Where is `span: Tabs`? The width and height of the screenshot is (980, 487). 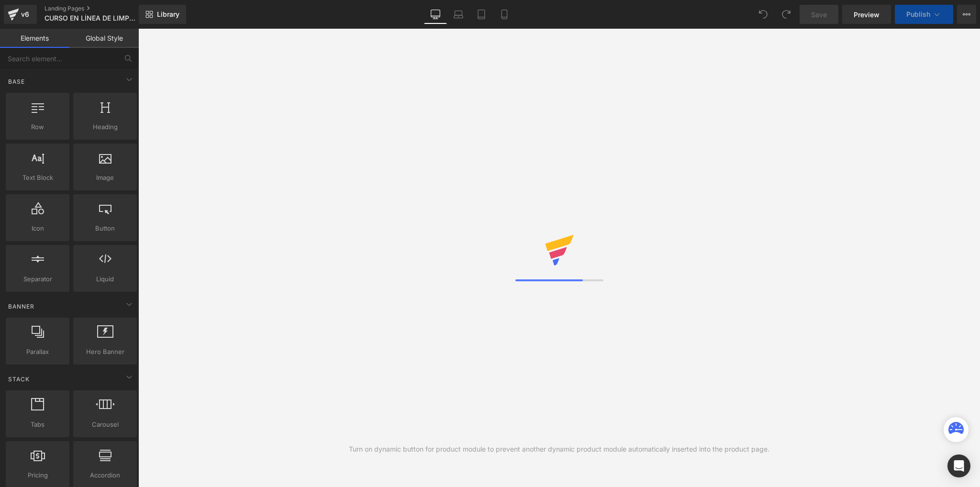
span: Tabs is located at coordinates (37, 424).